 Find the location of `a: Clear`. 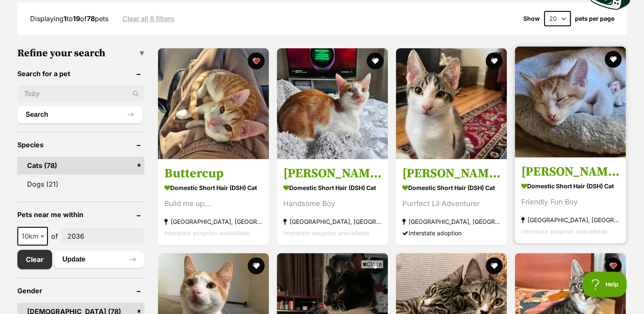

a: Clear is located at coordinates (35, 259).